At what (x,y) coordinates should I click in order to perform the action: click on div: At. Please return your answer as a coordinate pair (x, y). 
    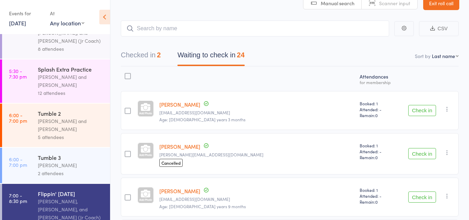
    Looking at the image, I should click on (67, 13).